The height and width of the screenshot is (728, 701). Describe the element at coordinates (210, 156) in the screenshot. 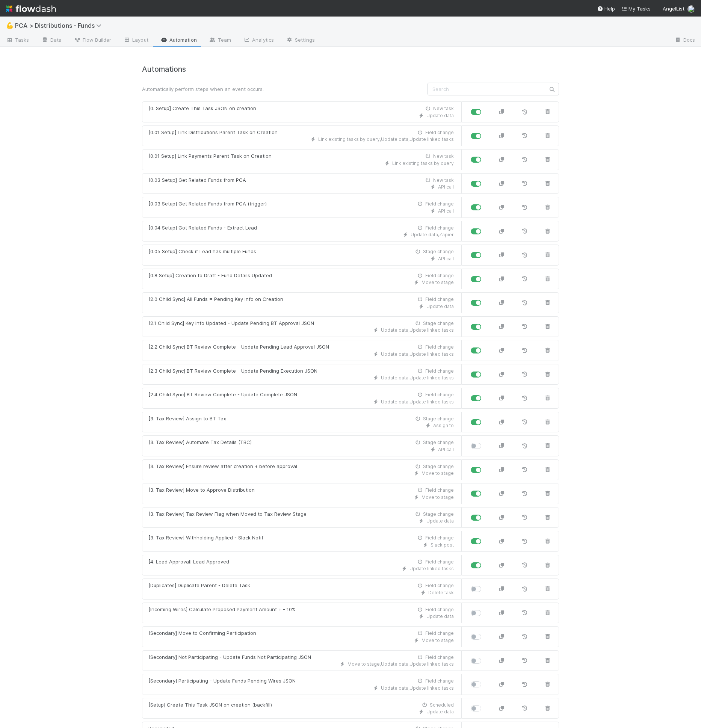

I see `div: [0.01 Setup] Link Payments Parent Task on Creation` at that location.